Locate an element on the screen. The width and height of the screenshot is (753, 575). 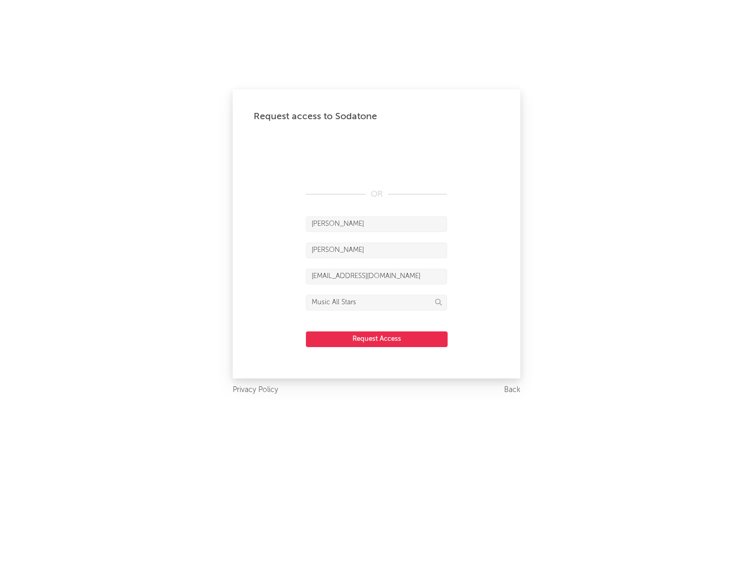
input: Email is located at coordinates (376, 276).